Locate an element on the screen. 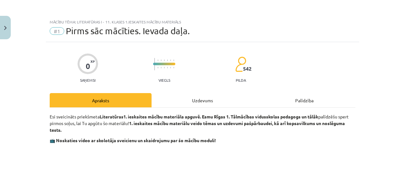 This screenshot has height=177, width=405. strong: 1. ieskaites mācību materiāla apguvē. Esmu Rīgas 1. Tālmācības vidusskolas pedagogs un tālāk is located at coordinates (221, 117).